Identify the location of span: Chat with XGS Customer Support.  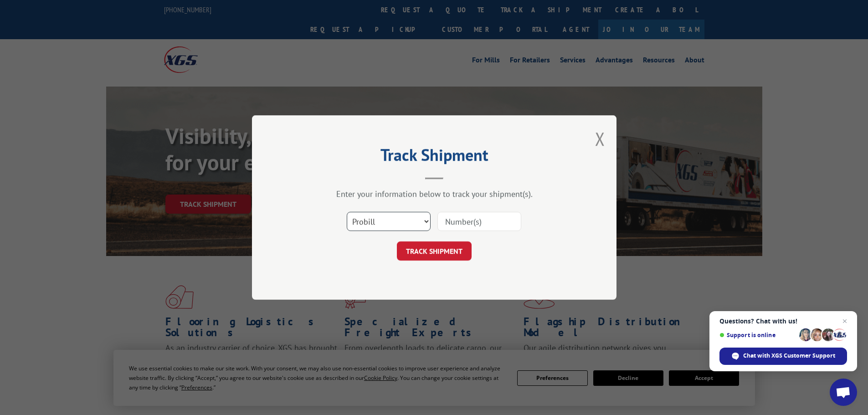
(789, 356).